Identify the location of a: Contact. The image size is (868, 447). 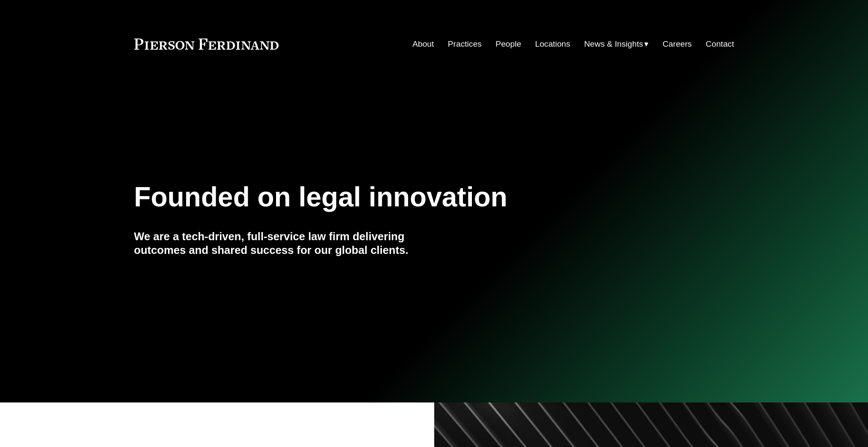
(720, 44).